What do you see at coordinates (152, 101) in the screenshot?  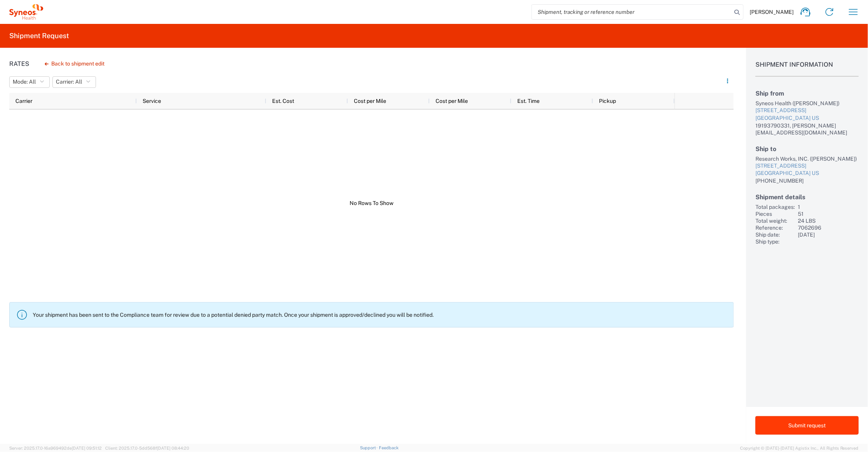 I see `span: Service` at bounding box center [152, 101].